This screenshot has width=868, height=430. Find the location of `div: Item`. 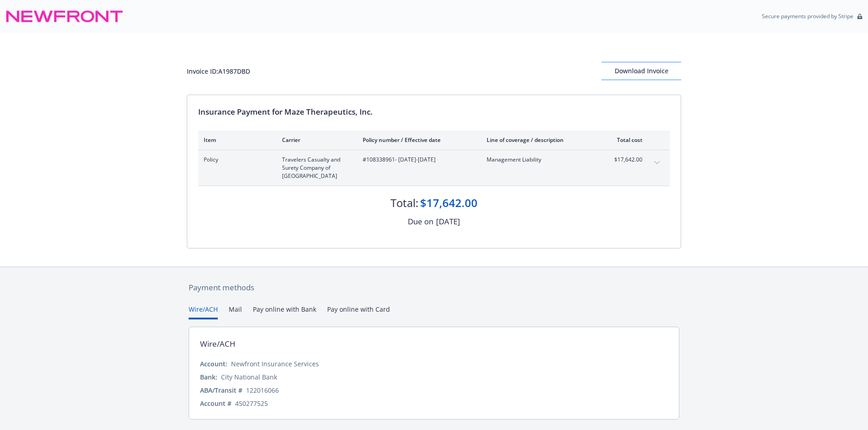

div: Item is located at coordinates (236, 140).